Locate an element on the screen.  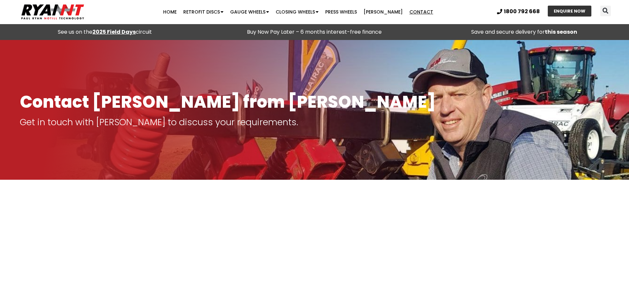
a: 2025 Field Days is located at coordinates (114, 32).